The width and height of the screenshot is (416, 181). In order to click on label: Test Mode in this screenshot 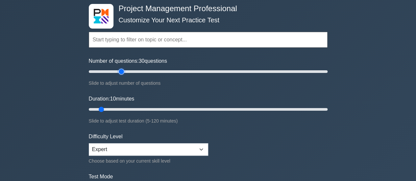, I will do `click(208, 177)`.